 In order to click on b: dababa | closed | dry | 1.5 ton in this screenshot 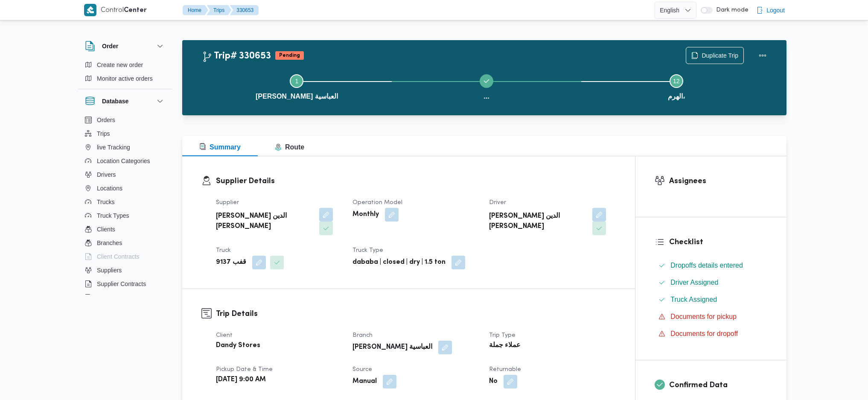, I will do `click(399, 263)`.